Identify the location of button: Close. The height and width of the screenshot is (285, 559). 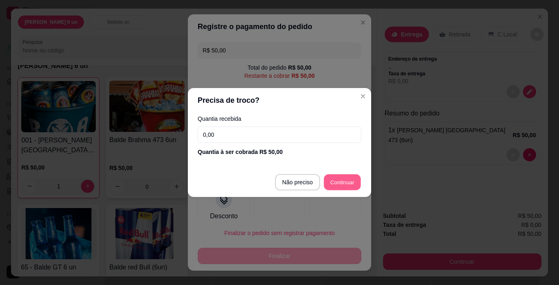
(363, 96).